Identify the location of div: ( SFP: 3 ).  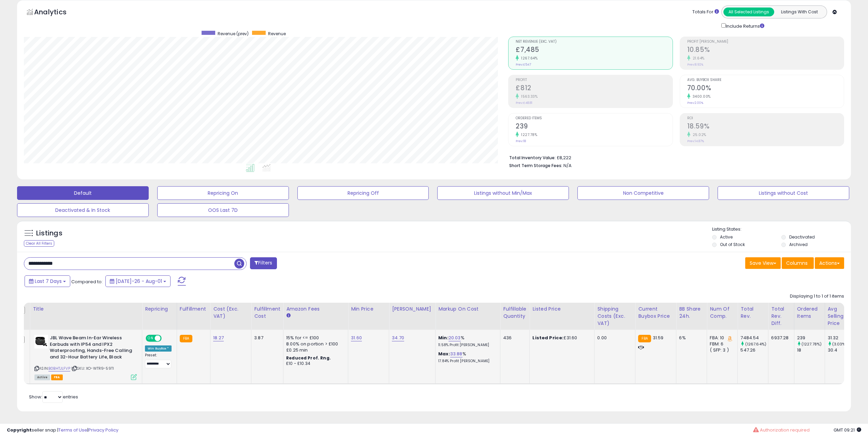
(721, 350).